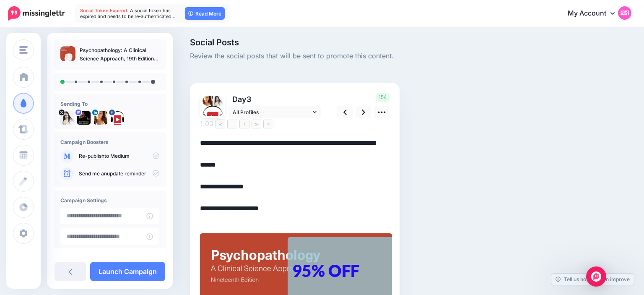  Describe the element at coordinates (119, 55) in the screenshot. I see `p: Psychopathology: A Clinical Science Approach, 19th Edition – PDF eBook` at that location.